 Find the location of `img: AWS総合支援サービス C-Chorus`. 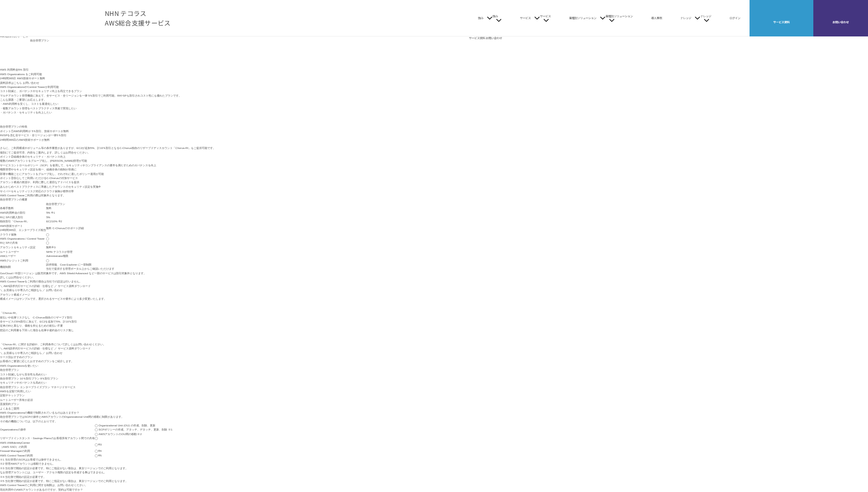

img: AWS総合支援サービス C-Chorus is located at coordinates (52, 18).